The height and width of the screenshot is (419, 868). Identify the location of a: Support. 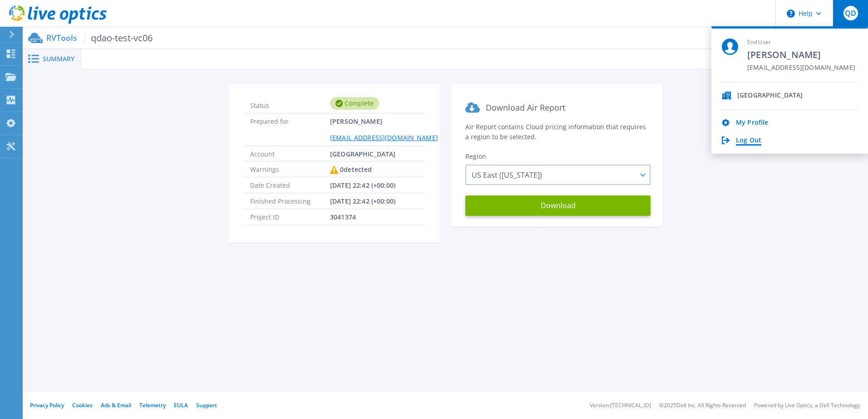
(206, 405).